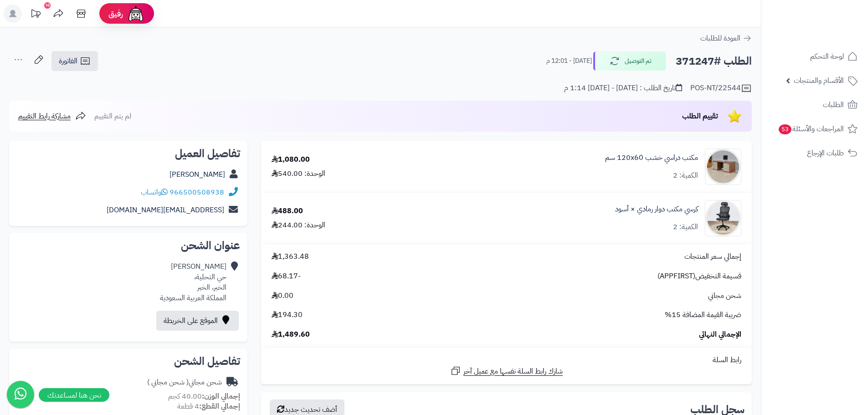 This screenshot has width=868, height=415. I want to click on span: رفيق, so click(116, 14).